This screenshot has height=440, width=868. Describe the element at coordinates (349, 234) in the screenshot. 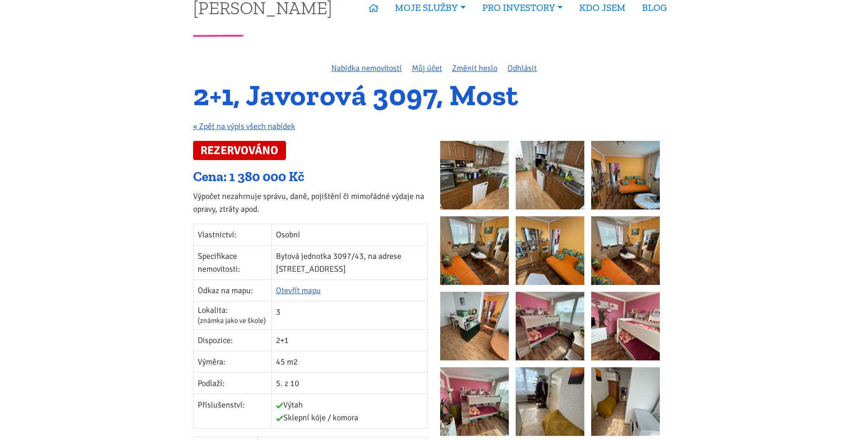

I see `td: Osobní` at that location.